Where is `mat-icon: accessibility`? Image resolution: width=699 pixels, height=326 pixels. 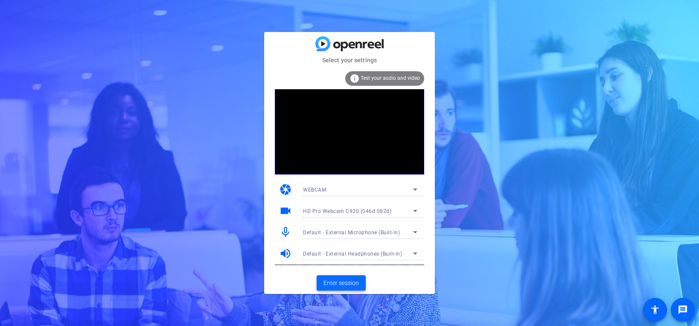 mat-icon: accessibility is located at coordinates (655, 310).